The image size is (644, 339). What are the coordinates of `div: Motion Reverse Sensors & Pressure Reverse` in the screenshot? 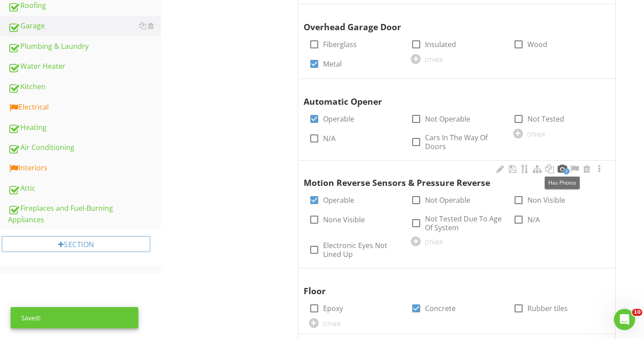 It's located at (449, 177).